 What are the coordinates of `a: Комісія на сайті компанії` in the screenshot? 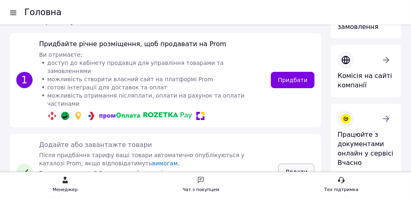 It's located at (366, 71).